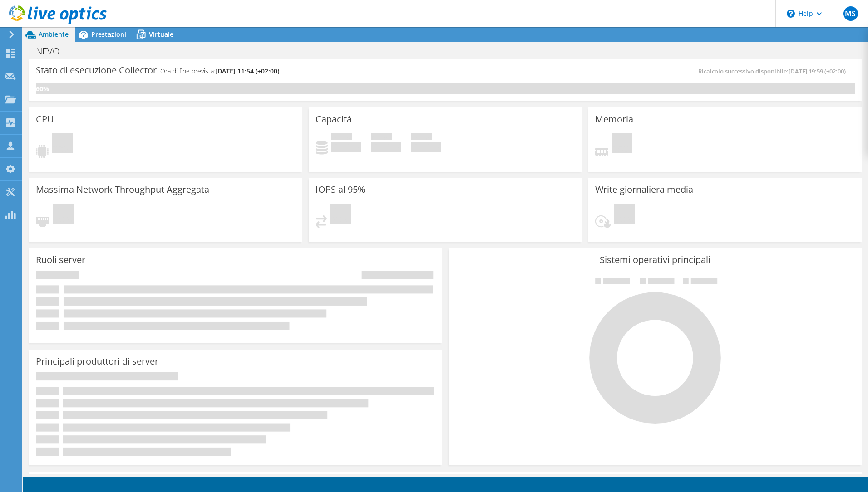  I want to click on h3: Memoria, so click(615, 119).